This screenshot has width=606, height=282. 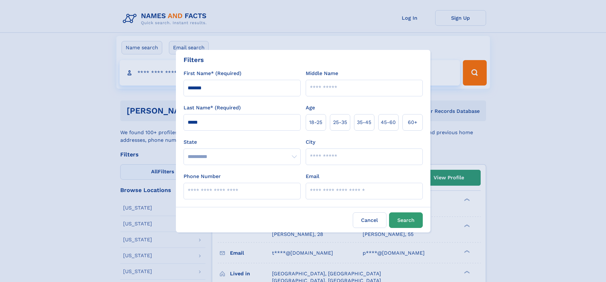 I want to click on label: Cancel, so click(x=370, y=220).